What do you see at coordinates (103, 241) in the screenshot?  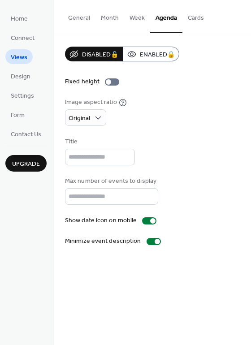 I see `div: Minimize event description` at bounding box center [103, 241].